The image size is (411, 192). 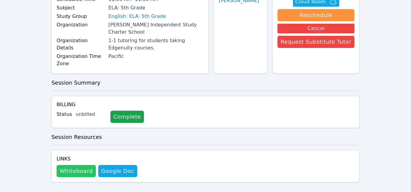 I want to click on div: 1-1 tutoring for students taking Edgenuity courses., so click(x=156, y=44).